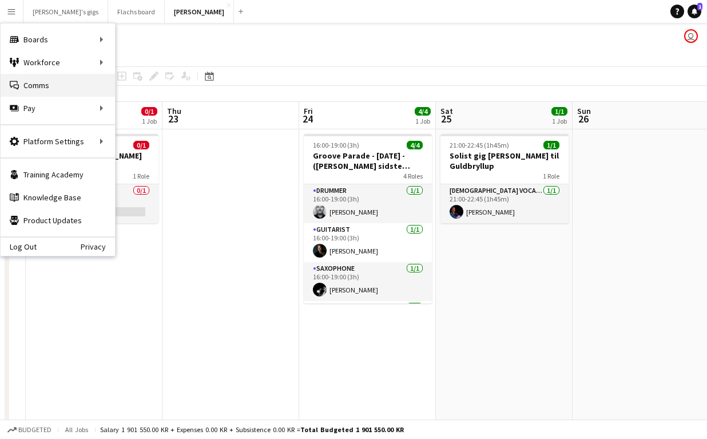  Describe the element at coordinates (77, 429) in the screenshot. I see `span: All jobs` at that location.